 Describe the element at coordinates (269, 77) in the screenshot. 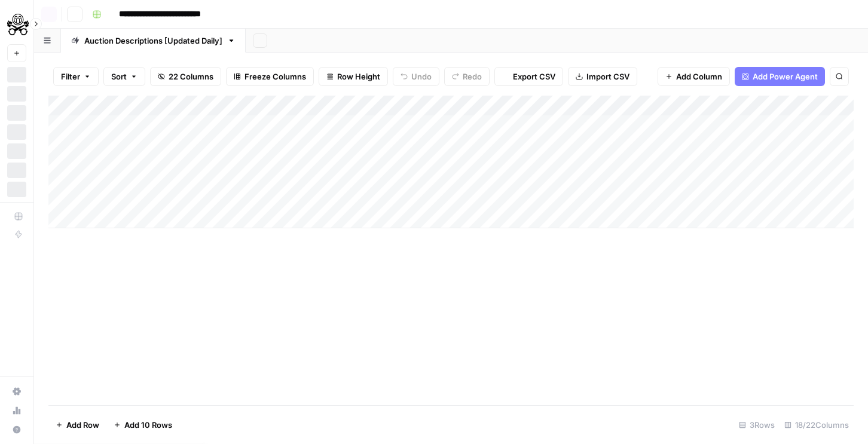

I see `button: Freeze Columns` at that location.